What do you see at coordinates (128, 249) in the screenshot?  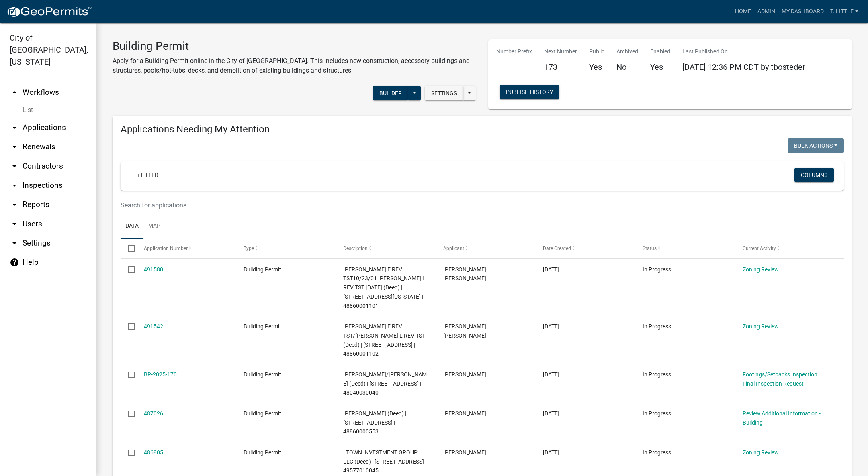 I see `datatable-header-cell: Select` at bounding box center [128, 249].